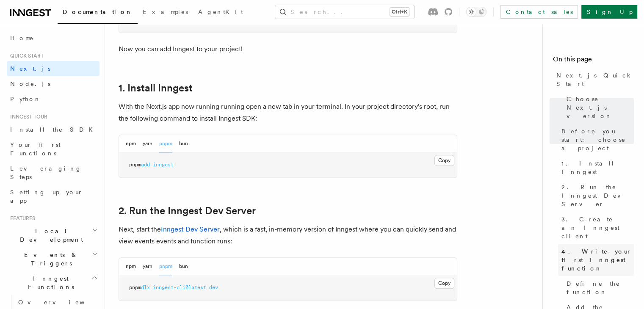 This screenshot has width=644, height=309. Describe the element at coordinates (400, 12) in the screenshot. I see `kbd: Ctrl+K` at that location.